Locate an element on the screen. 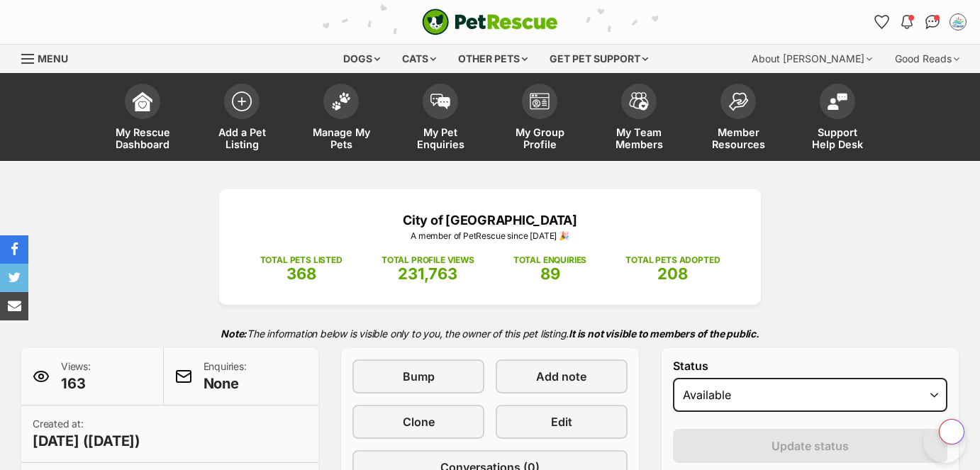 The image size is (980, 470). div: Good Reads is located at coordinates (927, 59).